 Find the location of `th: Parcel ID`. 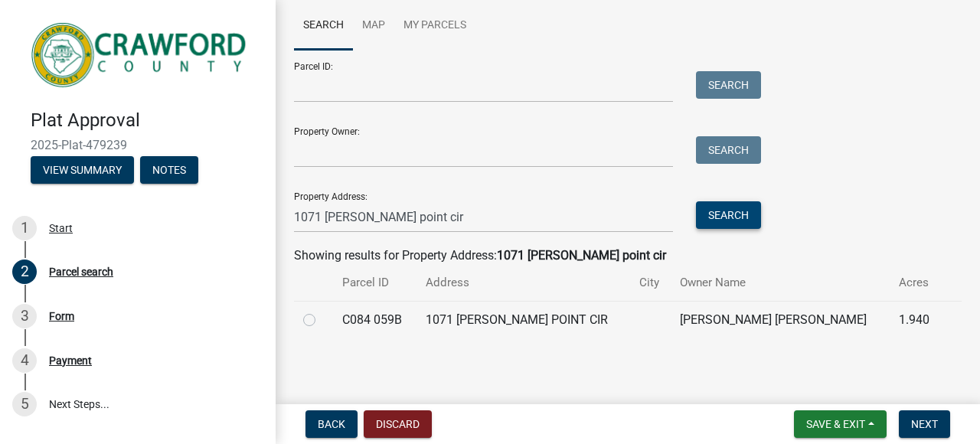

th: Parcel ID is located at coordinates (374, 282).